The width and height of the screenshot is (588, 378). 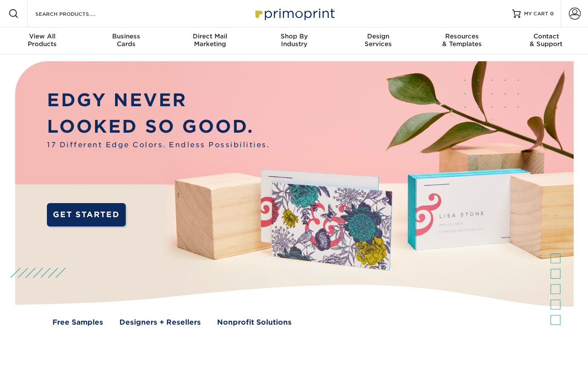 I want to click on div: Services, so click(x=378, y=40).